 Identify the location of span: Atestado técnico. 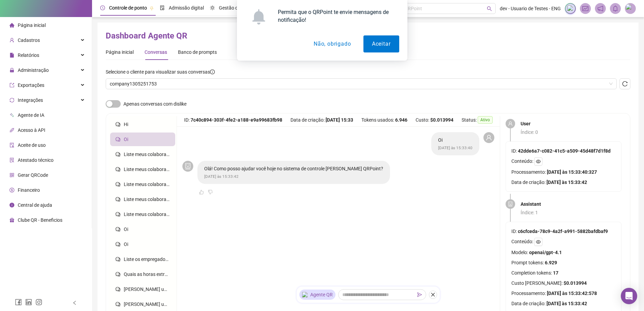
(35, 160).